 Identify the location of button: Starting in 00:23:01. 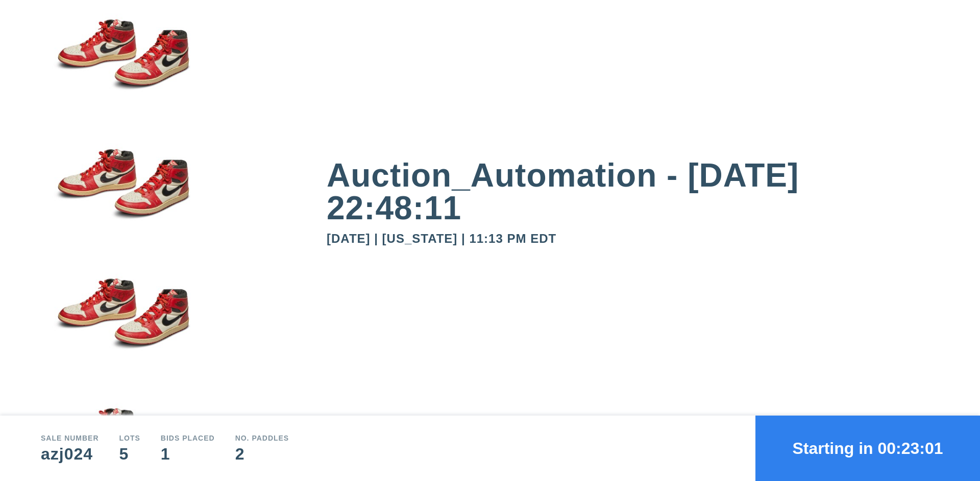
(868, 448).